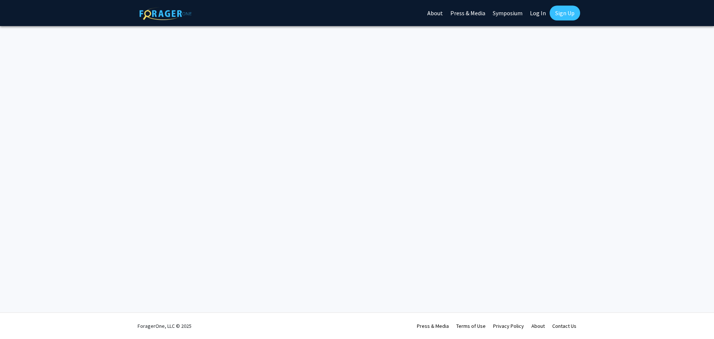 The height and width of the screenshot is (339, 714). I want to click on img: ForagerOne Logo, so click(166, 13).